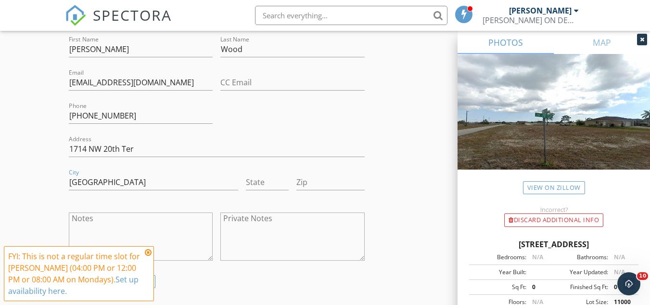 This screenshot has height=305, width=650. Describe the element at coordinates (581, 287) in the screenshot. I see `div: Finished Sq Ft:` at that location.